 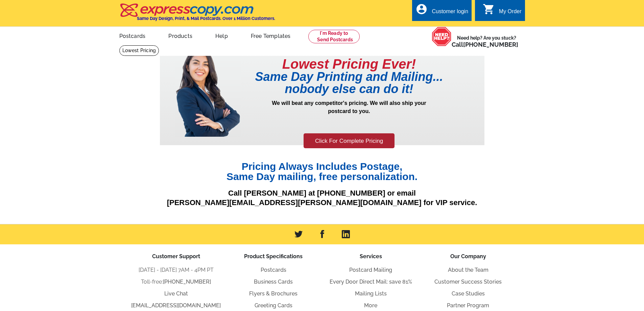 What do you see at coordinates (468, 293) in the screenshot?
I see `a: Case Studies` at bounding box center [468, 293].